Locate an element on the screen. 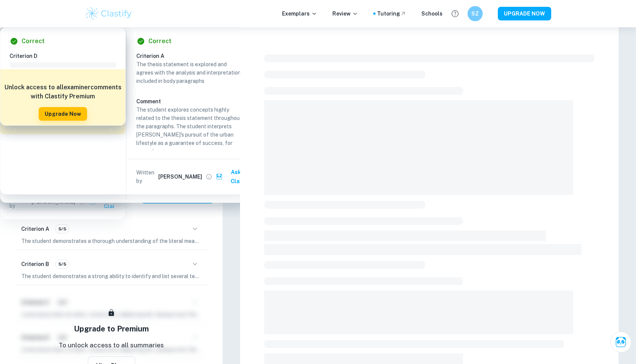 The image size is (636, 364). a: Tutoring is located at coordinates (391, 14).